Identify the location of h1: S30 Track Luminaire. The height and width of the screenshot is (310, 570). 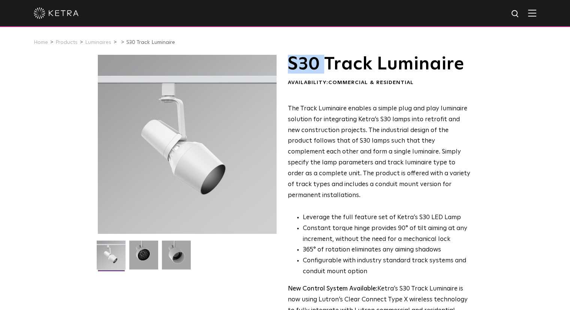
(379, 64).